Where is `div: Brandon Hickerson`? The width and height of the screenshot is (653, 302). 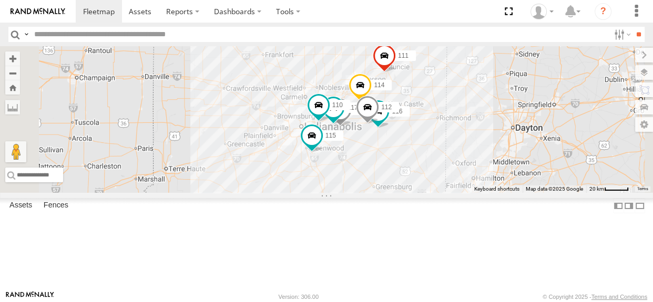 div: Brandon Hickerson is located at coordinates (542, 12).